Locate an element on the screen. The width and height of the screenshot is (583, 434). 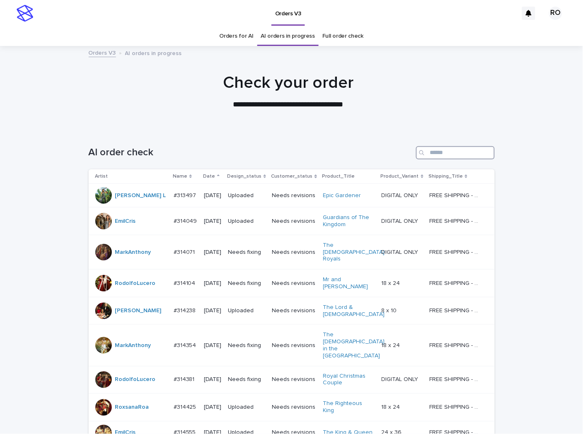
p: #314071 is located at coordinates (185, 251).